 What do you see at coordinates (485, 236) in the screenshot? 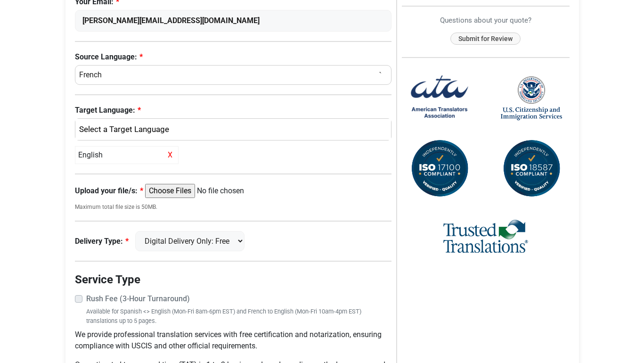
I see `img: Trusted Translations Logo` at bounding box center [485, 236].